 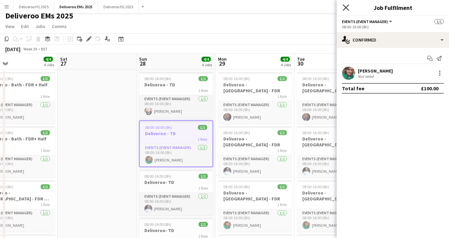 What do you see at coordinates (10, 26) in the screenshot?
I see `span: View` at bounding box center [10, 26].